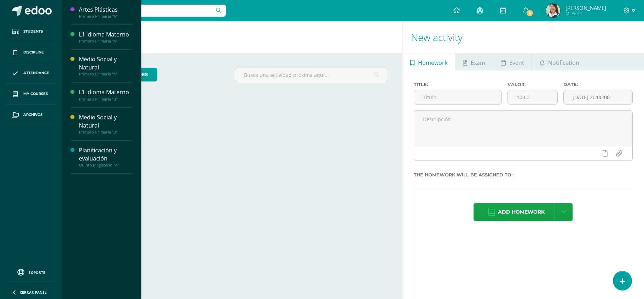 The height and width of the screenshot is (299, 644). I want to click on a: L1 Idioma MaternoPrimero Primaria "A", so click(106, 37).